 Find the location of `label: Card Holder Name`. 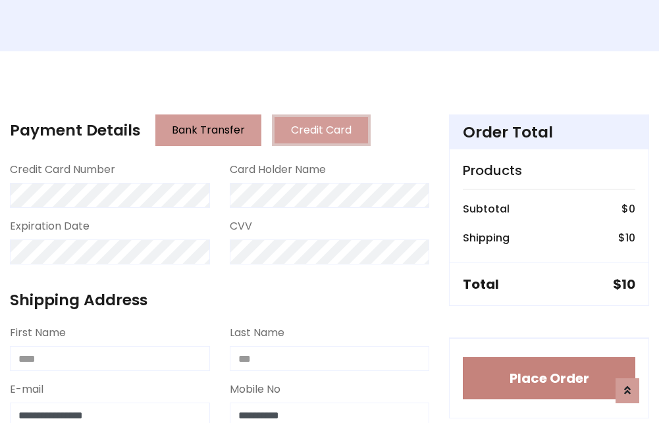

label: Card Holder Name is located at coordinates (278, 170).